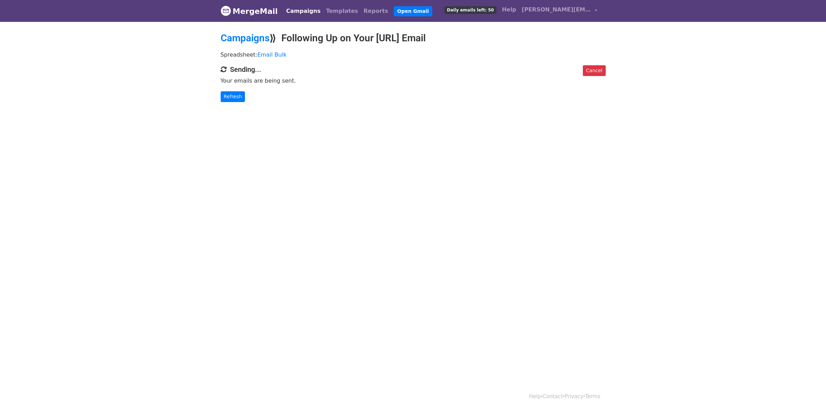 This screenshot has width=826, height=410. What do you see at coordinates (470, 10) in the screenshot?
I see `a: Daily emails left: 50` at bounding box center [470, 10].